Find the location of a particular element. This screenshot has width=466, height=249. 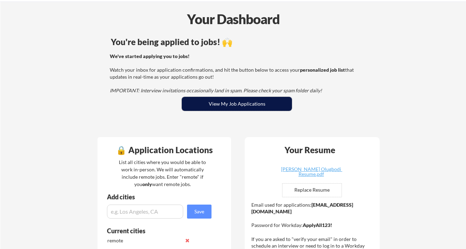

strong: We've started applying you to jobs! is located at coordinates (150, 56).